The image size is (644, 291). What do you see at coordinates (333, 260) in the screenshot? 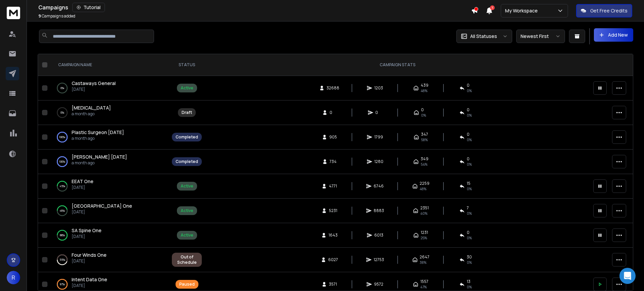
I see `span: 6027` at bounding box center [333, 260].